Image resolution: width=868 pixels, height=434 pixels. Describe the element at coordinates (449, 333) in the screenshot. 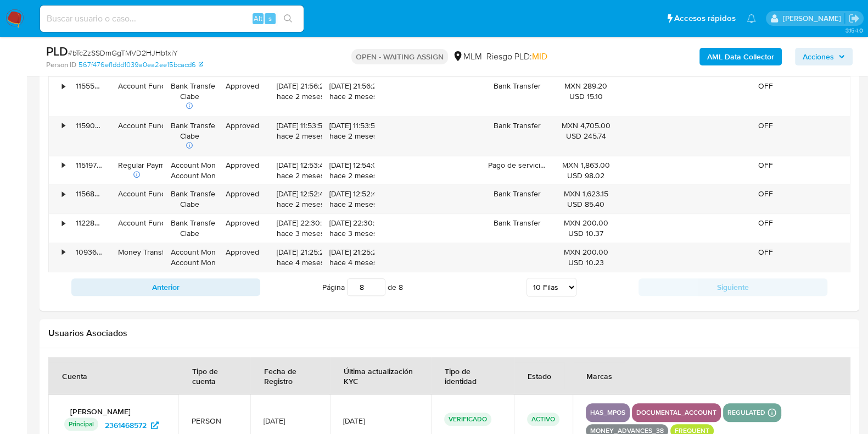

I see `h2: Usuarios Asociados` at that location.